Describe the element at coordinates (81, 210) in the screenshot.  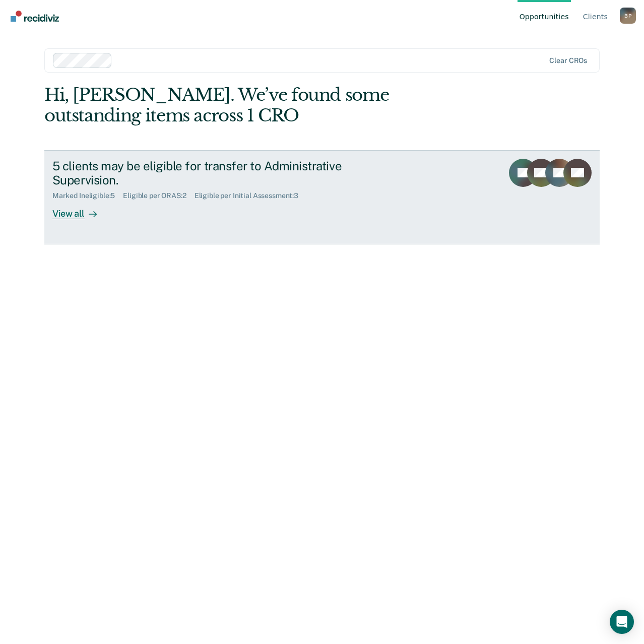
I see `div: View all` at that location.